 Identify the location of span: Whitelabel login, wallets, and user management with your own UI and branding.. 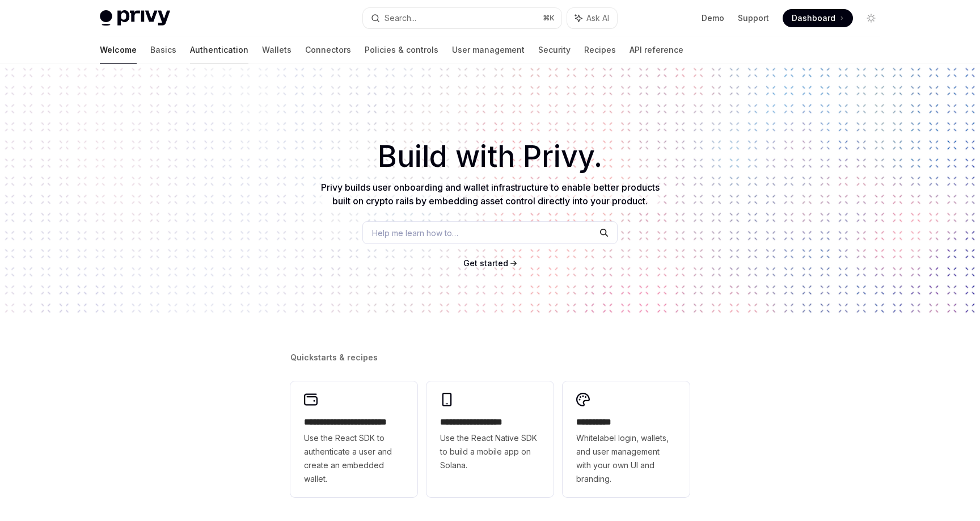
(626, 458).